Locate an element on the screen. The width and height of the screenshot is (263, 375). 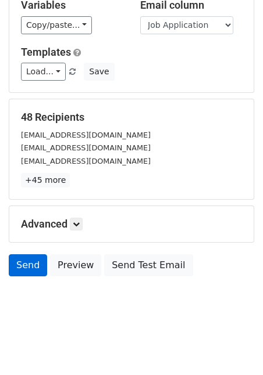
h5: Advanced is located at coordinates (131, 224).